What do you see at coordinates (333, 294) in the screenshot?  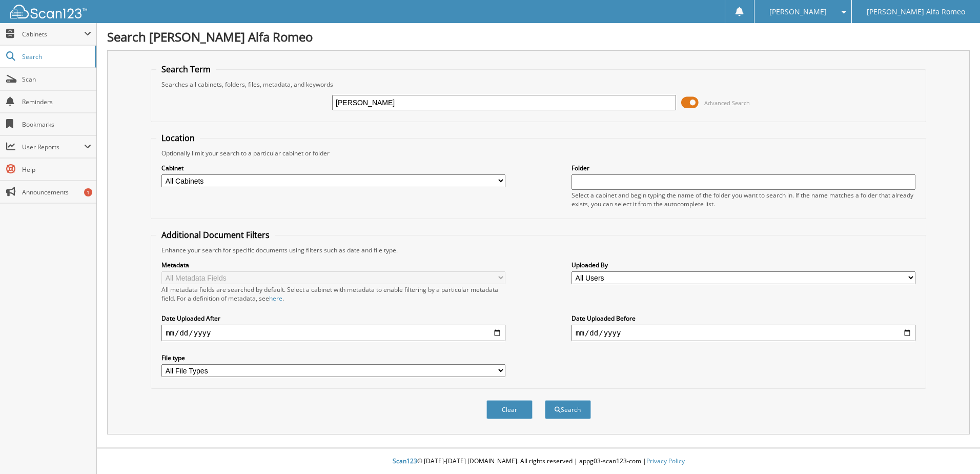 I see `div: All metadata fields are searched by default. Select a cabinet with metadata to enable filtering b...` at bounding box center [333, 294].